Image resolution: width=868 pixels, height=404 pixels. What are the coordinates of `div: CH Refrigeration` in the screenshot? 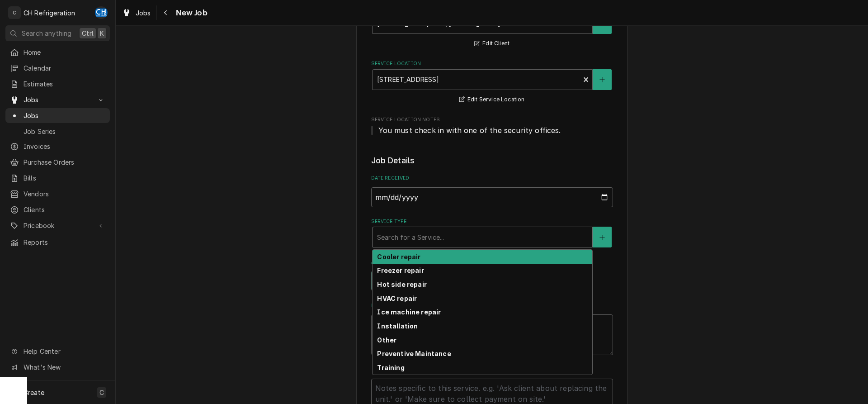 It's located at (49, 13).